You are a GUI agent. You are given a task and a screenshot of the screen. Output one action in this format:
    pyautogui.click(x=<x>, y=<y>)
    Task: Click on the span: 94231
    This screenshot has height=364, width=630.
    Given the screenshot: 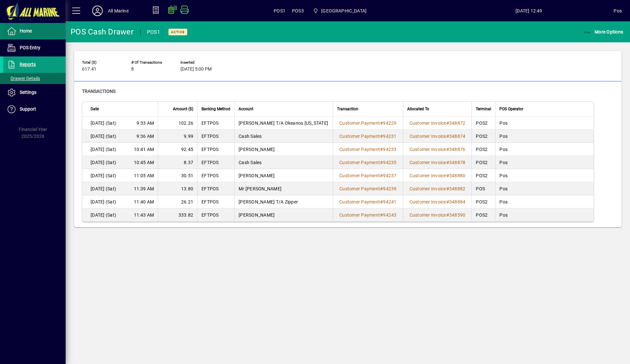 What is the action you would take?
    pyautogui.click(x=390, y=136)
    